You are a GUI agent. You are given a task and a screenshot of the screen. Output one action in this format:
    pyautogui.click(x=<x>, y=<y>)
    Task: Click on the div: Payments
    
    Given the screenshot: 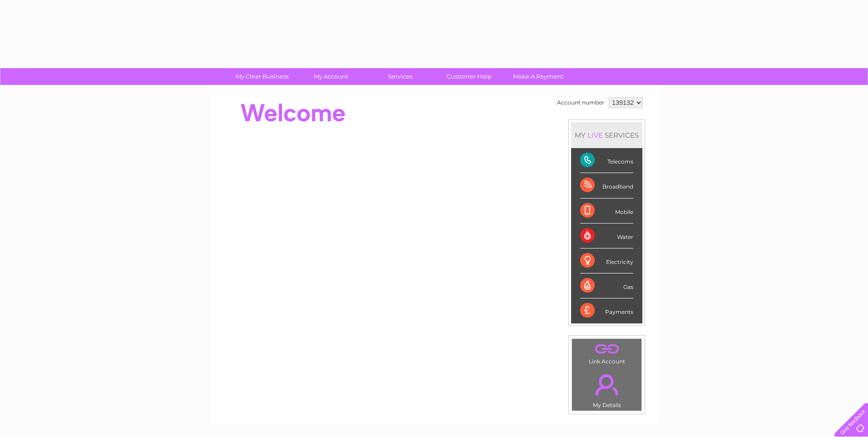 What is the action you would take?
    pyautogui.click(x=607, y=311)
    